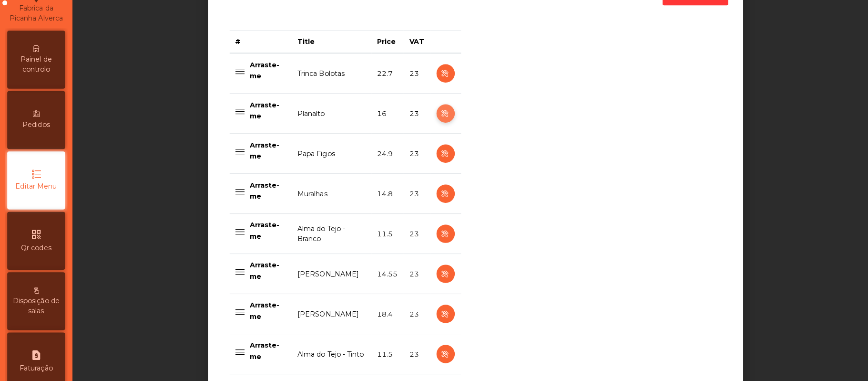 The image size is (868, 381). Describe the element at coordinates (36, 234) in the screenshot. I see `i: qr_code` at that location.